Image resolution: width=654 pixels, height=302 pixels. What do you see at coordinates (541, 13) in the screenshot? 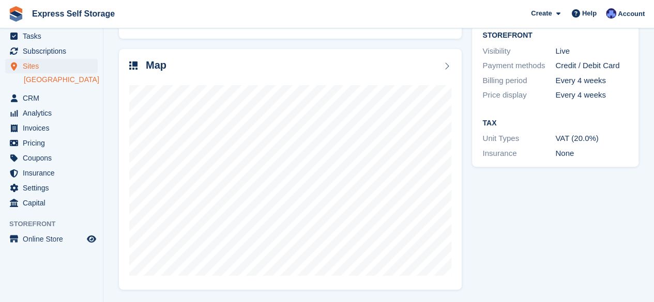
I see `span: Create` at bounding box center [541, 13].